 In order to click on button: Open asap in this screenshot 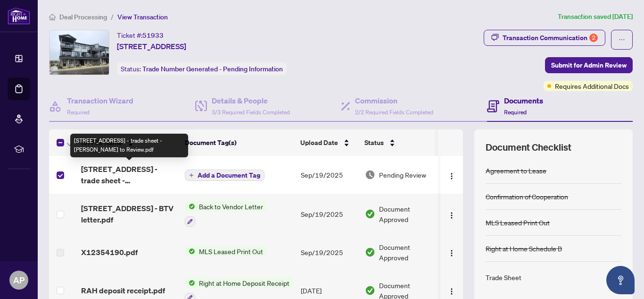, I will do `click(620, 280)`.